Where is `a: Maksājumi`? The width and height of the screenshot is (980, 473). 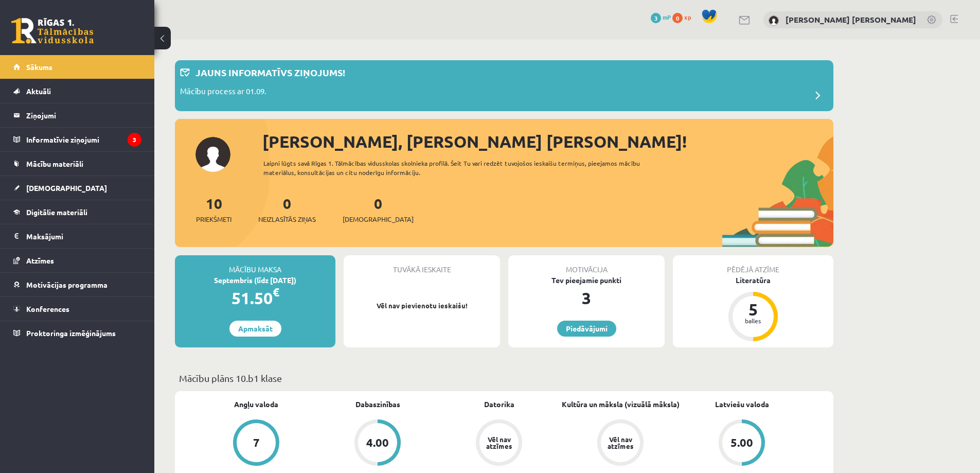
a: Maksājumi is located at coordinates (77, 236).